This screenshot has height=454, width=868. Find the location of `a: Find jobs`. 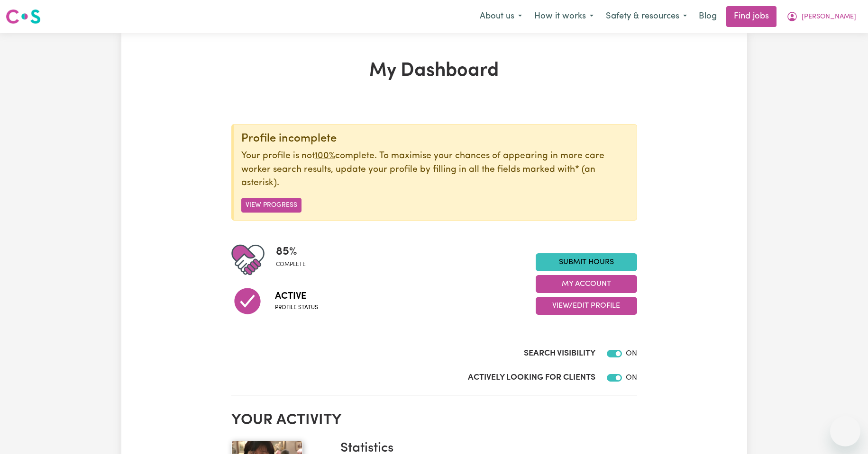

a: Find jobs is located at coordinates (752, 16).